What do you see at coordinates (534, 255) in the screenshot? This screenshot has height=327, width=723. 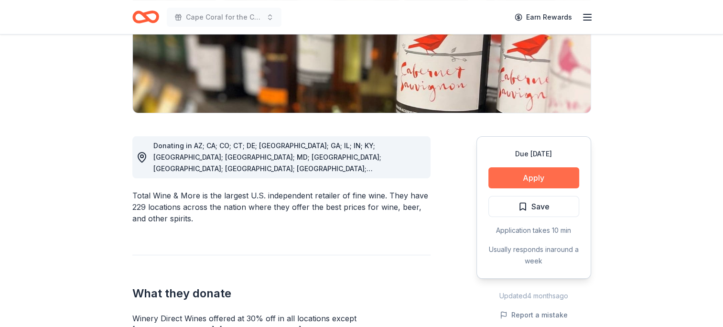 I see `div: Usually responds in around a week` at bounding box center [534, 255].